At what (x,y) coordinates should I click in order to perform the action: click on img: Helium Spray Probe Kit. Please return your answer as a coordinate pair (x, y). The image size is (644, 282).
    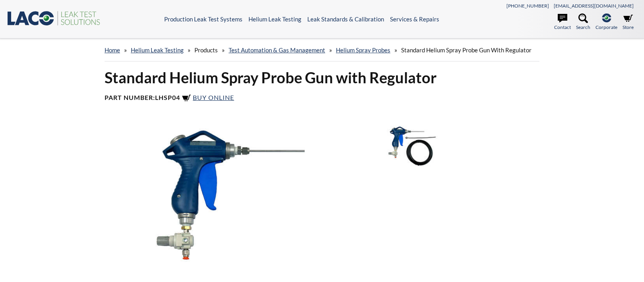
    Looking at the image, I should click on (409, 146).